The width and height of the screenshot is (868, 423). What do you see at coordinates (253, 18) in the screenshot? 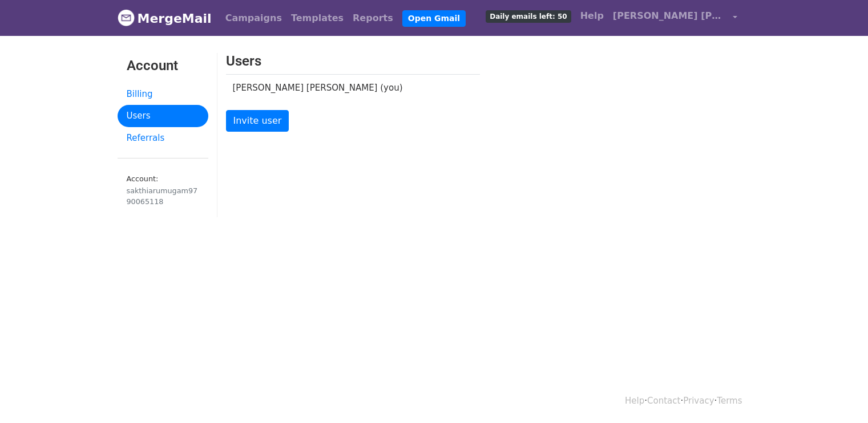
I see `a: Campaigns` at bounding box center [253, 18].